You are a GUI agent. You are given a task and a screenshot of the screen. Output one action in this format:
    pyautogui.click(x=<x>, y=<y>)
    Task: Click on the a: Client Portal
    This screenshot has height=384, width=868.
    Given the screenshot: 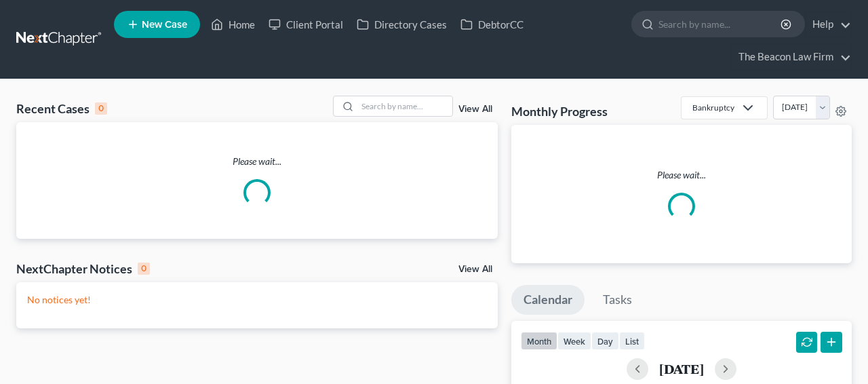 What is the action you would take?
    pyautogui.click(x=306, y=24)
    